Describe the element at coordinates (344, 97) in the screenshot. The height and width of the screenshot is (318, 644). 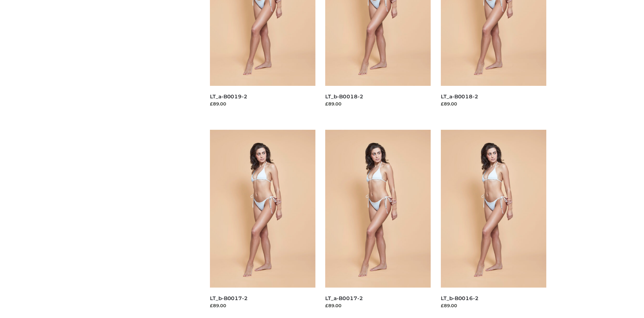
I see `a: LT_b-B0018-2` at that location.